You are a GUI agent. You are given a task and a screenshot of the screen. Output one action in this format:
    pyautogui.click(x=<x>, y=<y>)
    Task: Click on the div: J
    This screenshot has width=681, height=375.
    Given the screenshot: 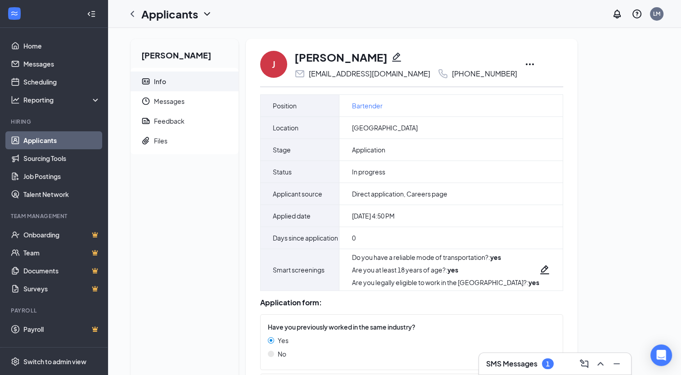 What is the action you would take?
    pyautogui.click(x=274, y=64)
    